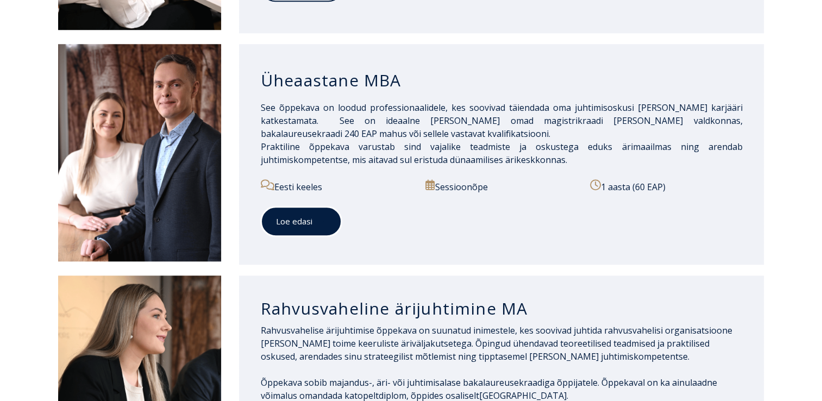 This screenshot has height=401, width=822. Describe the element at coordinates (501, 121) in the screenshot. I see `span: See õppekava on loodud professionaalidele, kes soovivad täiendada oma juhtimisoskusi [PERSON_NAME...` at that location.